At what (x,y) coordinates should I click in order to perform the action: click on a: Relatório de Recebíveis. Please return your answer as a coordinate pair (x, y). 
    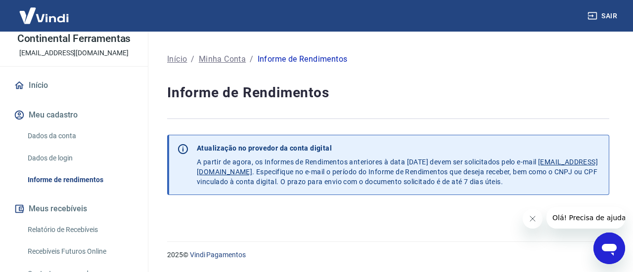
    Looking at the image, I should click on (80, 230).